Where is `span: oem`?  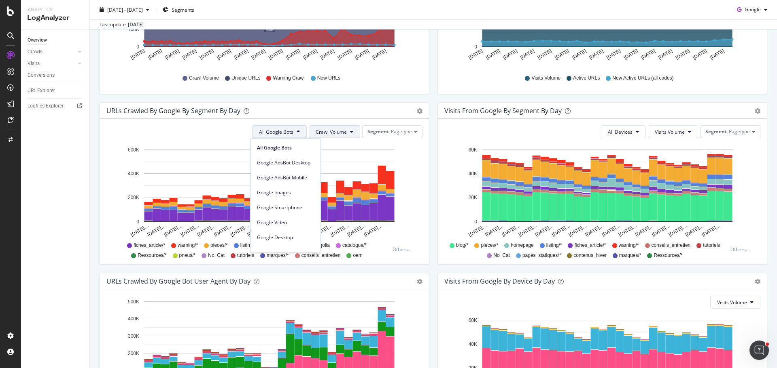 span: oem is located at coordinates (357, 256).